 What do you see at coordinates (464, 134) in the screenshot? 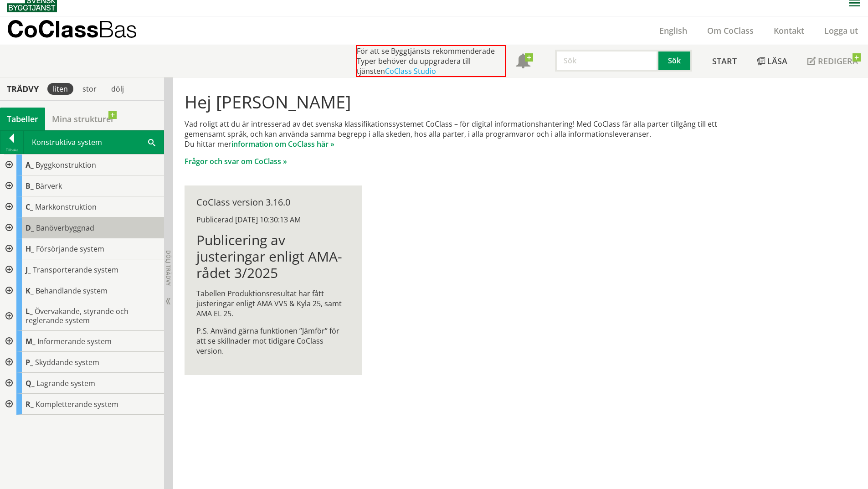
I see `p: Vad roligt att du är intresserad av det svenska klassifikationssystemet CoClass – för digital inf...` at bounding box center [464, 134].